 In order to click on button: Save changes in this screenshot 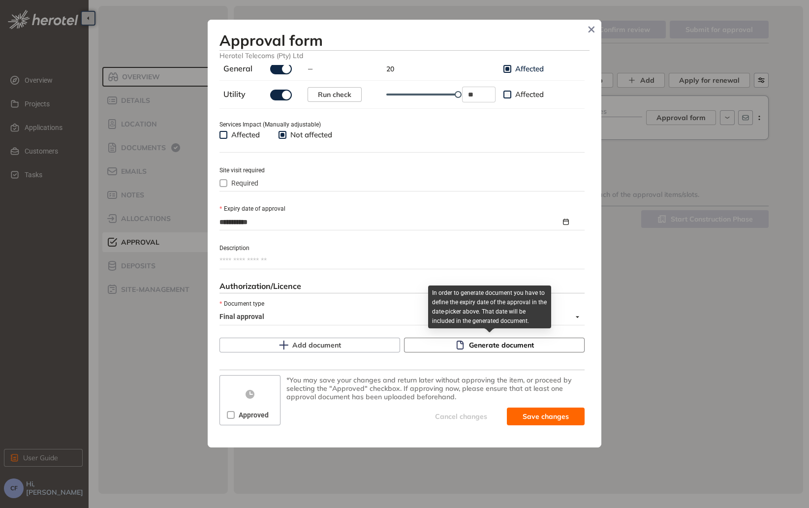, I will do `click(545, 416)`.